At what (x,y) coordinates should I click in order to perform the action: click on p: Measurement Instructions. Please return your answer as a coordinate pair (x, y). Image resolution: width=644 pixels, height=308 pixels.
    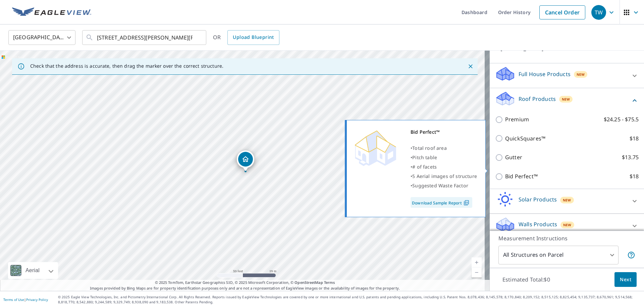
    Looking at the image, I should click on (567, 239).